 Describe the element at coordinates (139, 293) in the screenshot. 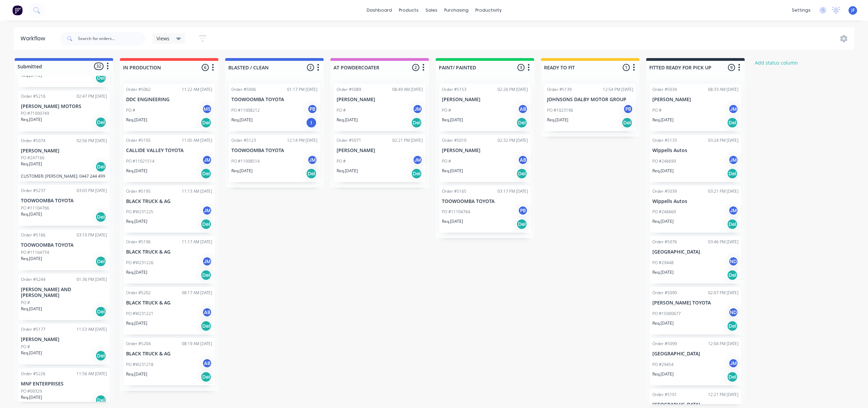

I see `div: Order #5202` at that location.